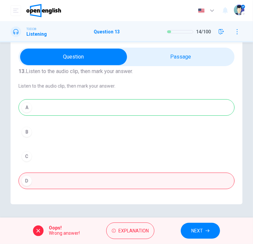  What do you see at coordinates (239, 10) in the screenshot?
I see `button: Profile picture` at bounding box center [239, 10].